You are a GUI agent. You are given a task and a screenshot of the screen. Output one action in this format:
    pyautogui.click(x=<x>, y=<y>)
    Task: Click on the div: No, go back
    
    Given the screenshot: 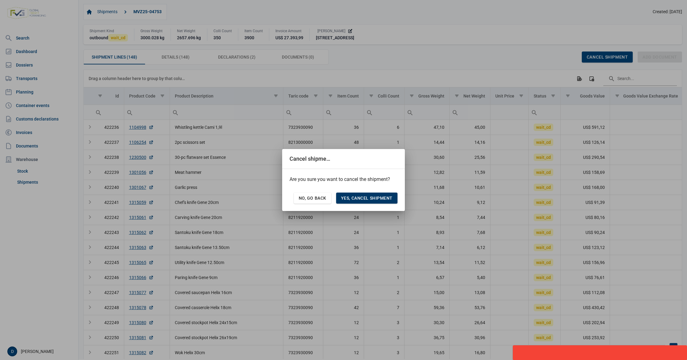 What is the action you would take?
    pyautogui.click(x=313, y=198)
    